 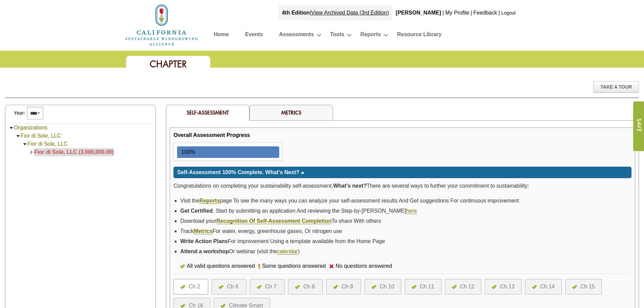 What do you see at coordinates (543, 287) in the screenshot?
I see `a: Ch 14` at bounding box center [543, 287].